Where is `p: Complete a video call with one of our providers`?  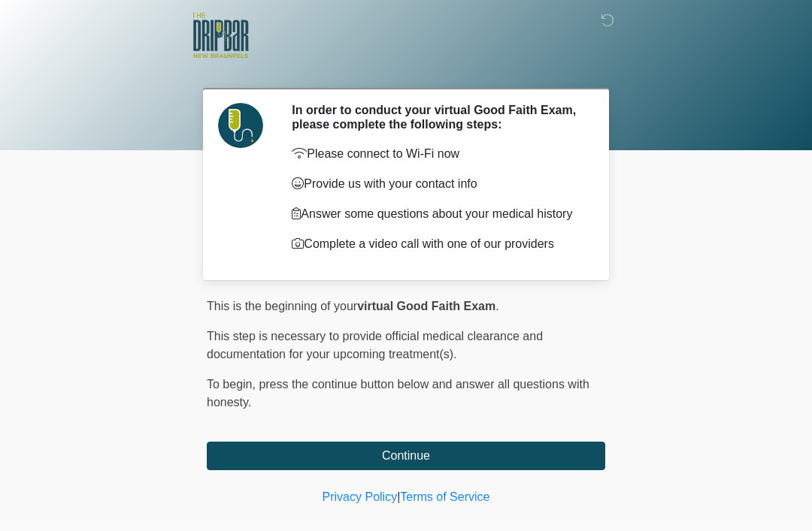 p: Complete a video call with one of our providers is located at coordinates (437, 245).